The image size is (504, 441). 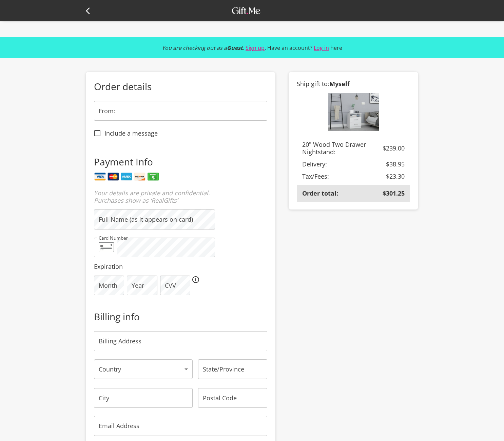 I want to click on span: 20" Wood Two Drawer Nightstand:, so click(x=334, y=148).